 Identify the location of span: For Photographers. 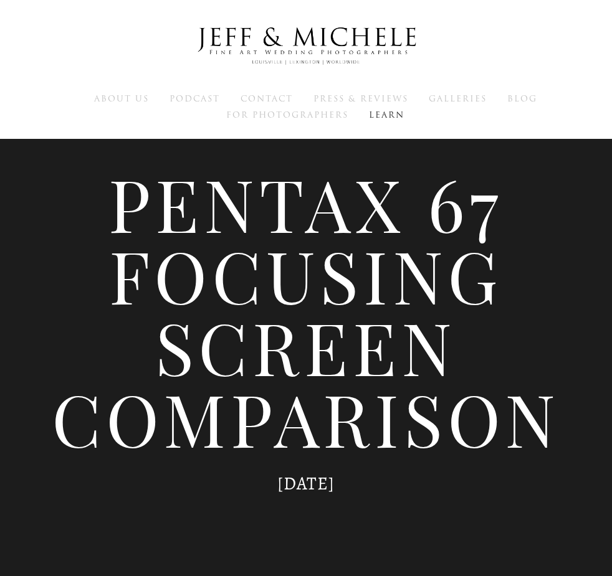
(287, 115).